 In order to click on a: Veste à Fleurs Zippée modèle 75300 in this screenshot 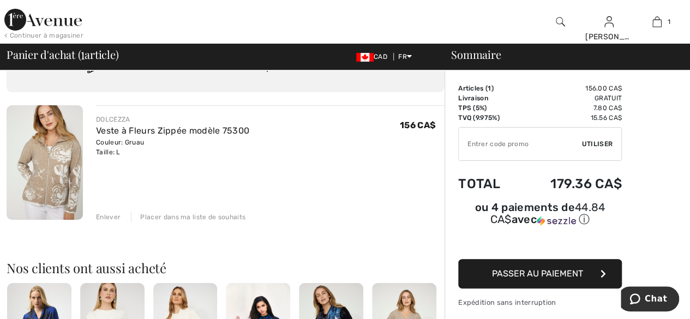, I will do `click(172, 130)`.